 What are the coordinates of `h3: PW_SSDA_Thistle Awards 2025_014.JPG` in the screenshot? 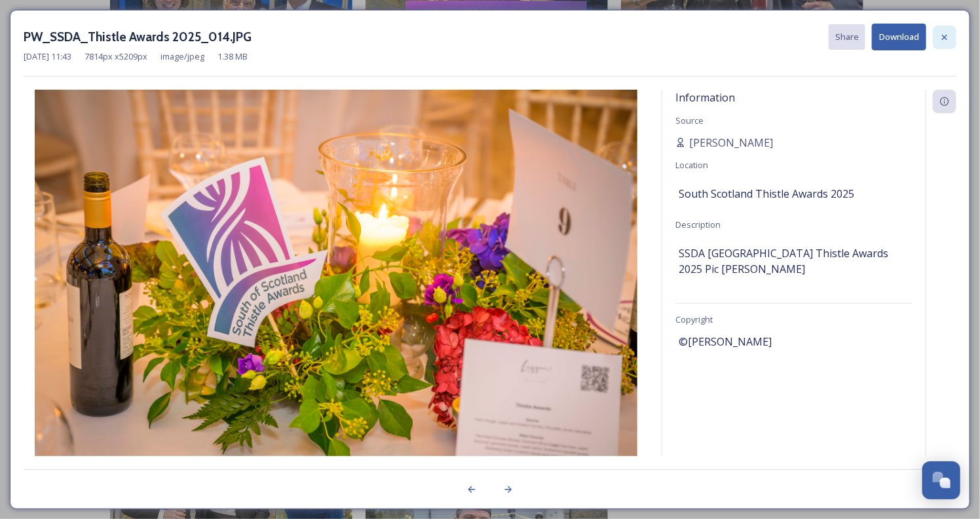 It's located at (138, 37).